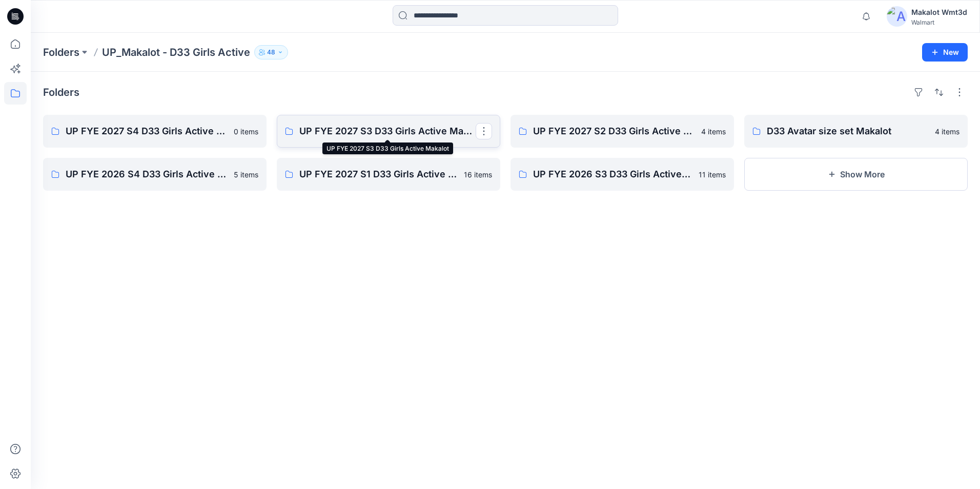 Image resolution: width=980 pixels, height=489 pixels. Describe the element at coordinates (61, 52) in the screenshot. I see `a: Folders` at that location.